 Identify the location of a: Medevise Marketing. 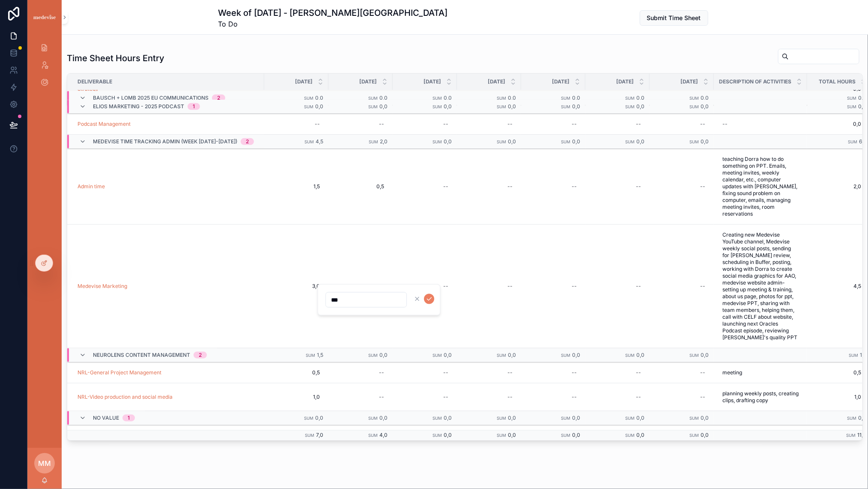
(103, 286).